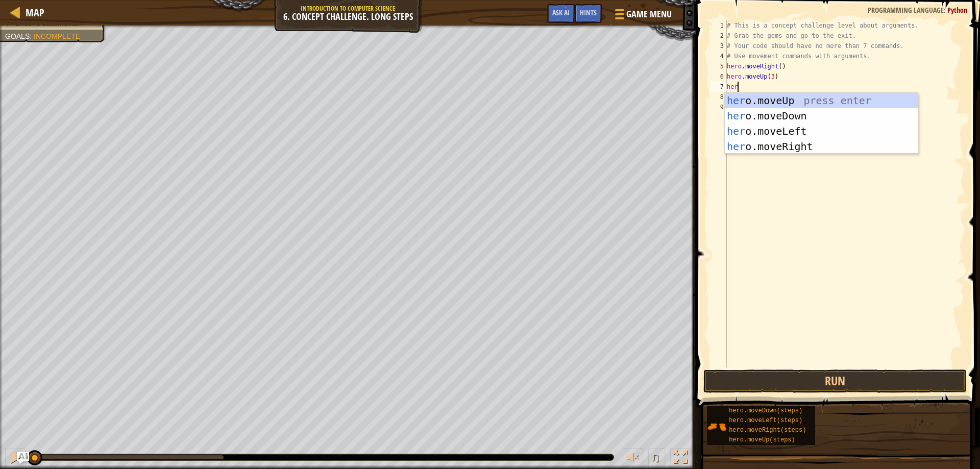 Image resolution: width=980 pixels, height=469 pixels. Describe the element at coordinates (718, 77) in the screenshot. I see `div: 6` at that location.